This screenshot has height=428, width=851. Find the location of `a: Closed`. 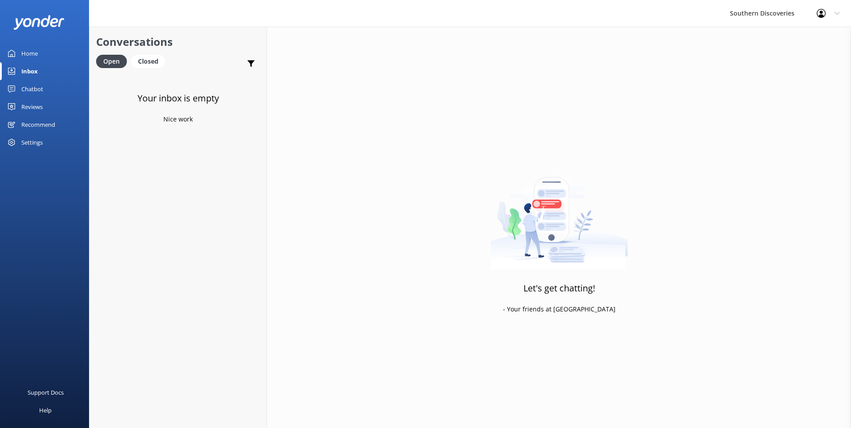

a: Closed is located at coordinates (151, 61).